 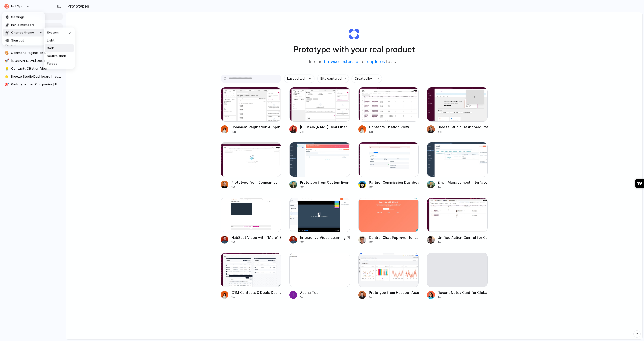 What do you see at coordinates (51, 40) in the screenshot?
I see `span: Light` at bounding box center [51, 40].